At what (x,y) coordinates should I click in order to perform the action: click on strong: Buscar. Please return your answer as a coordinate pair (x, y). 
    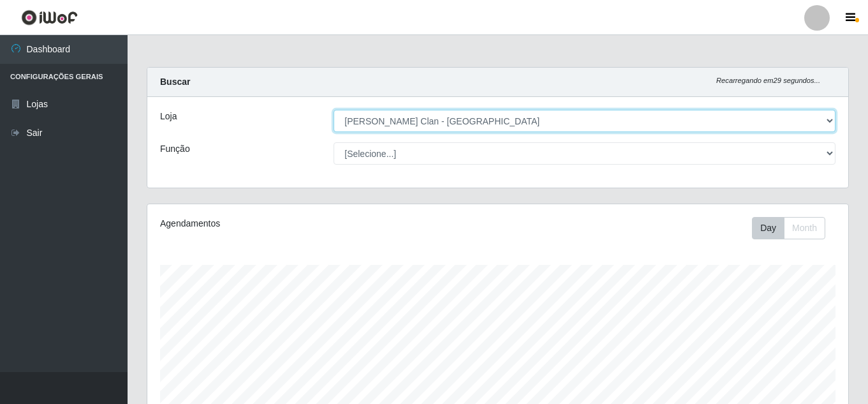
    Looking at the image, I should click on (175, 82).